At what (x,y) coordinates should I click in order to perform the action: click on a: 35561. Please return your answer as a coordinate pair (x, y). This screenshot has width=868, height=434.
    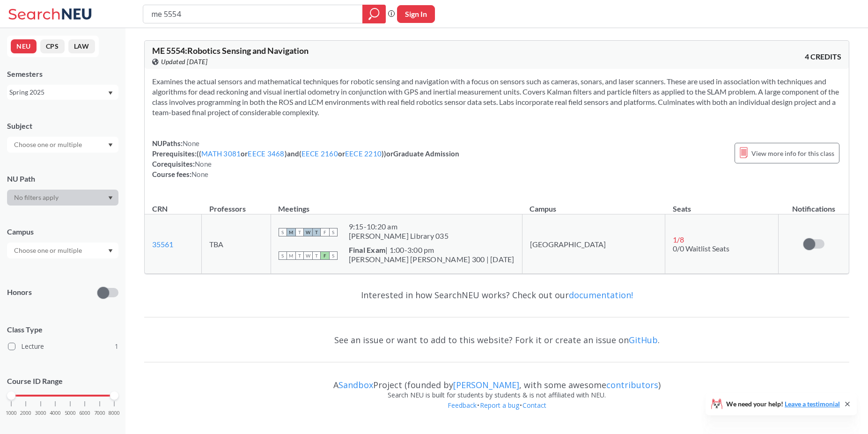
    Looking at the image, I should click on (162, 244).